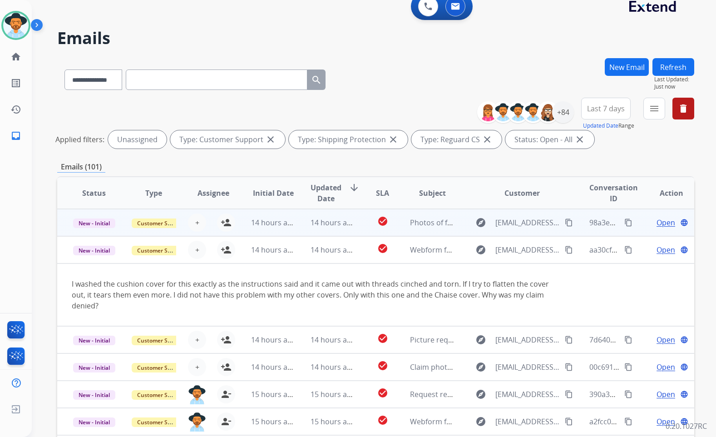 This screenshot has width=716, height=437. I want to click on span: Type, so click(154, 193).